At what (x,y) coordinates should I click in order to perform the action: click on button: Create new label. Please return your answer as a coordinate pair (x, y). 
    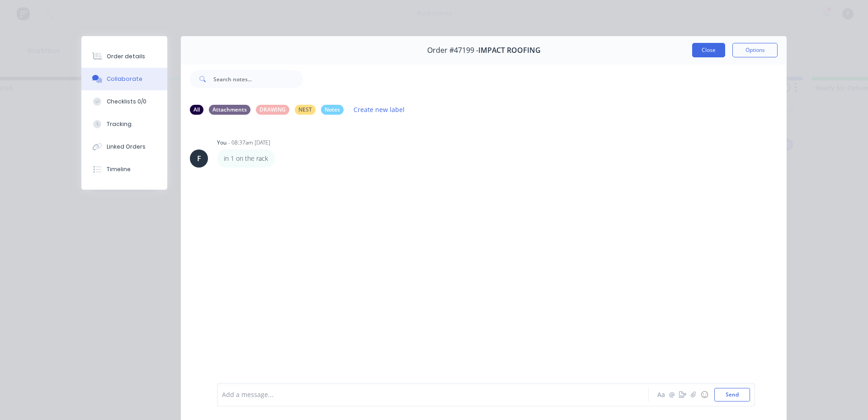
    Looking at the image, I should click on (379, 110).